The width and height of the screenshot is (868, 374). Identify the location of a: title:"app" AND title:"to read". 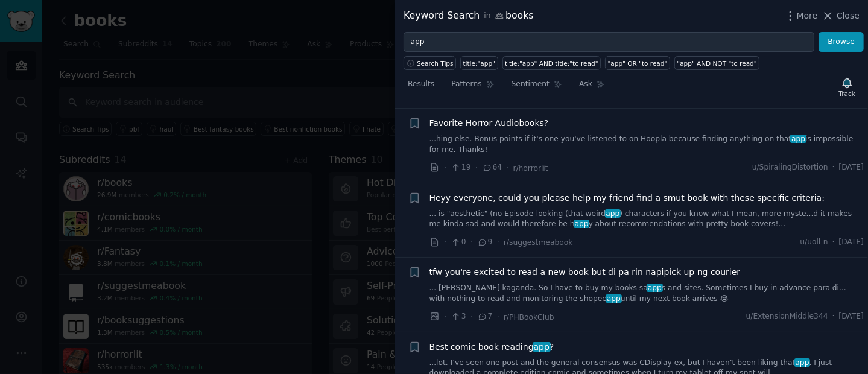
(552, 63).